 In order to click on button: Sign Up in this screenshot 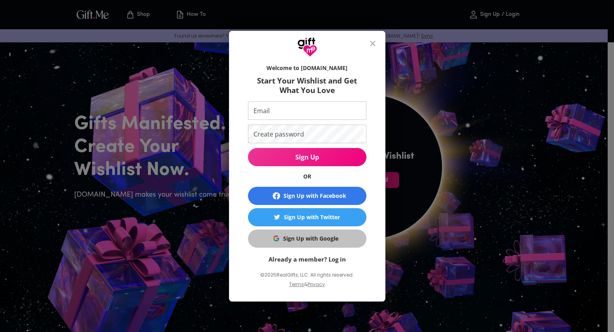, I will do `click(307, 157)`.